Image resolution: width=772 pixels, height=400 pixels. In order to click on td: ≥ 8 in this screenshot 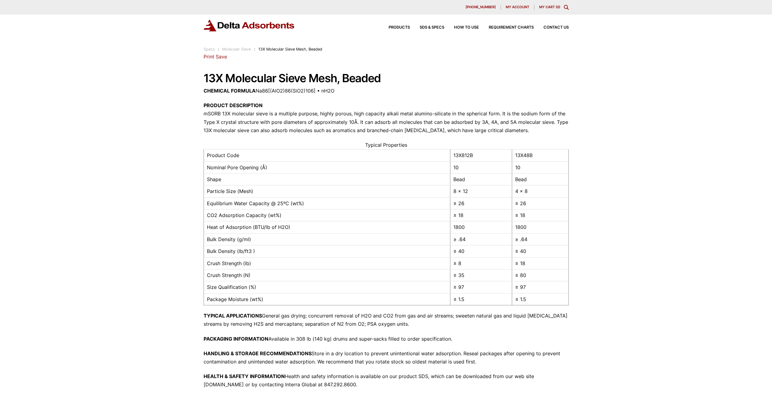, I will do `click(481, 263)`.